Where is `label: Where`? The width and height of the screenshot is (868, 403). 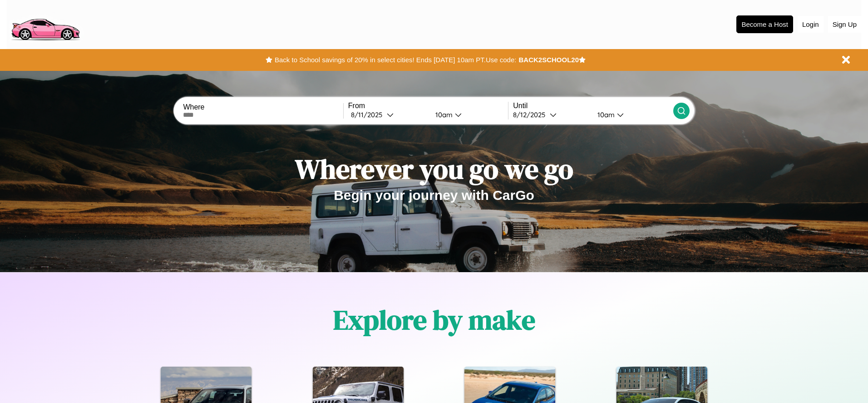 label: Where is located at coordinates (263, 107).